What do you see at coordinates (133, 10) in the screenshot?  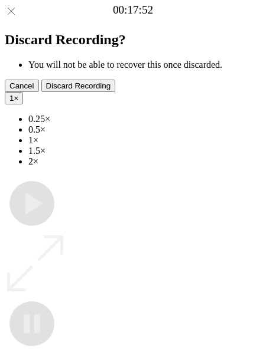 I see `a: 00:17:52` at bounding box center [133, 10].